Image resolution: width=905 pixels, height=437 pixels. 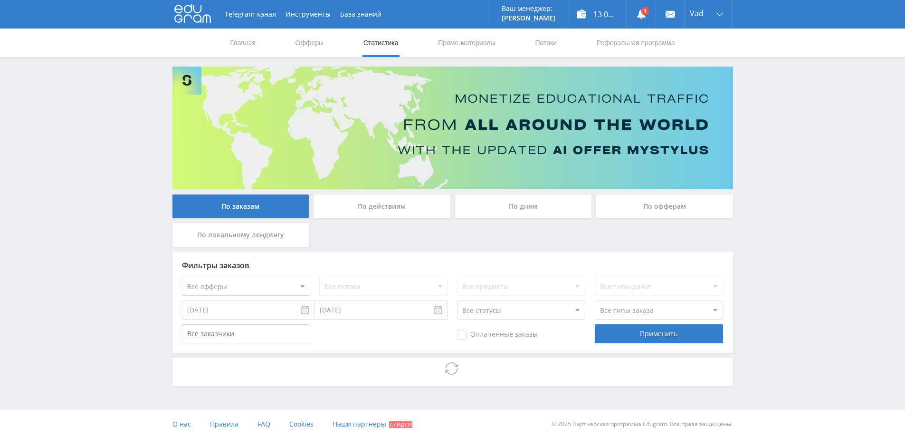 I want to click on p: Ваш менеджер:, so click(x=528, y=9).